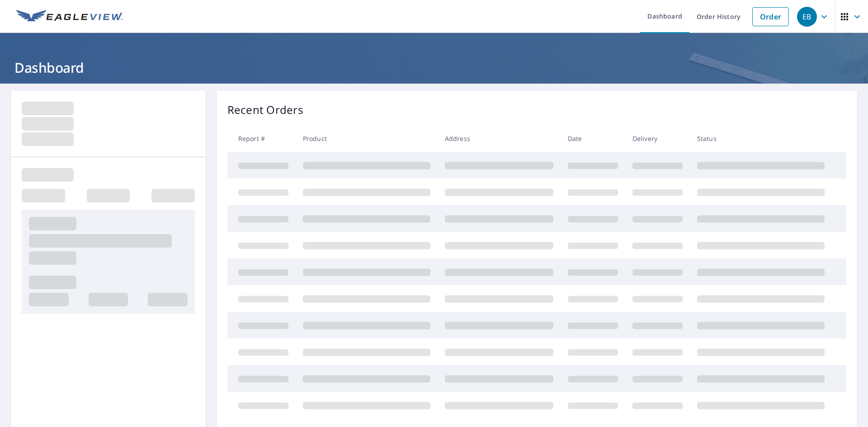  Describe the element at coordinates (761, 138) in the screenshot. I see `th: Status` at that location.